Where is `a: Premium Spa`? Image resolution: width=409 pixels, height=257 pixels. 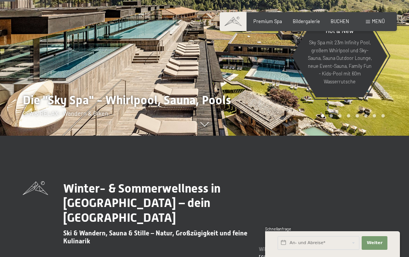 a: Premium Spa is located at coordinates (268, 21).